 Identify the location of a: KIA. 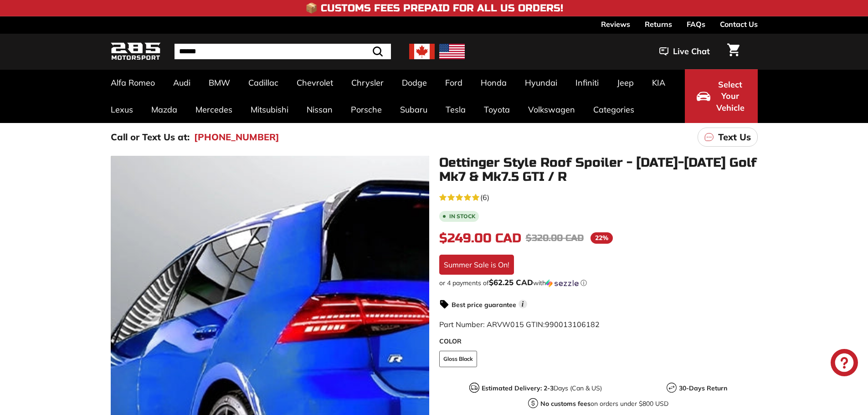
(659, 83).